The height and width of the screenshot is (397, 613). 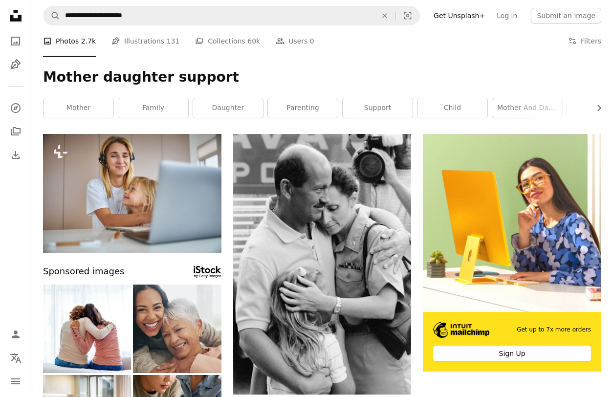 I want to click on img: file-1722962862010-20b14c5a0a60image, so click(x=512, y=223).